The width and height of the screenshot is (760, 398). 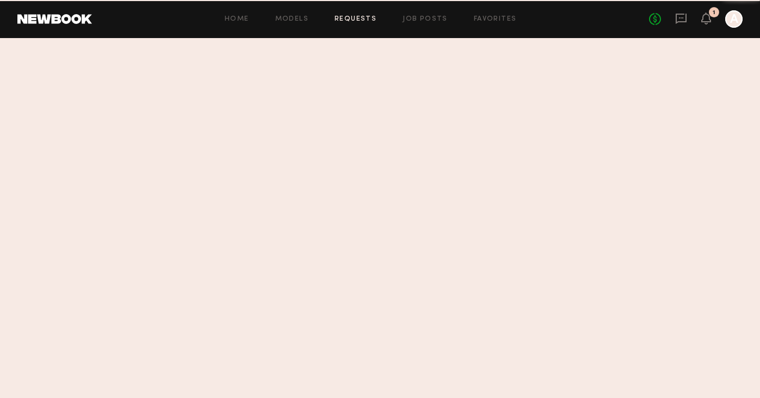 What do you see at coordinates (425, 19) in the screenshot?
I see `a: Job Posts` at bounding box center [425, 19].